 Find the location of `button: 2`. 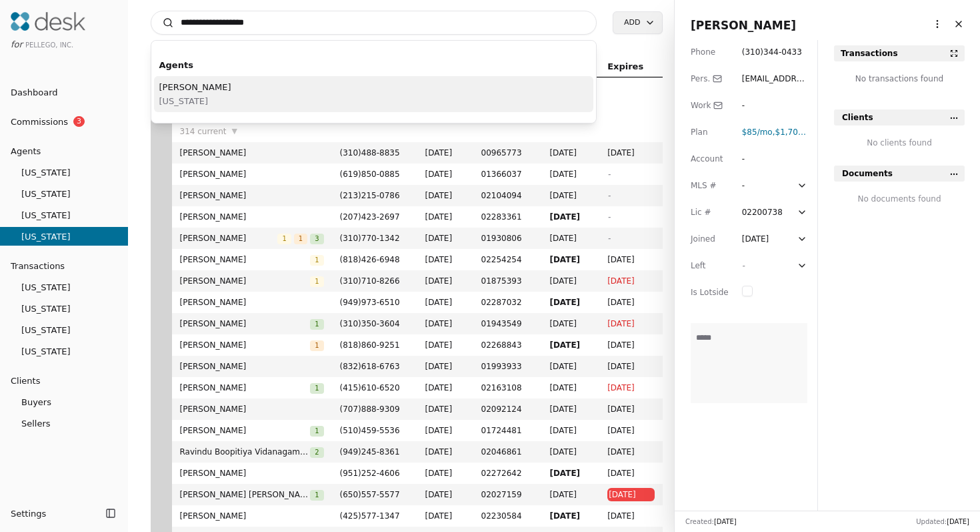

button: 2 is located at coordinates (317, 452).